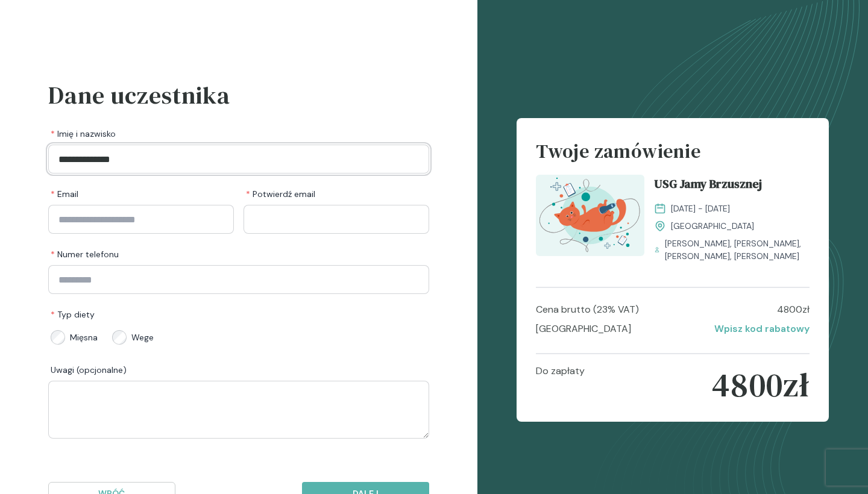 The image size is (868, 494). I want to click on span: Wege, so click(142, 338).